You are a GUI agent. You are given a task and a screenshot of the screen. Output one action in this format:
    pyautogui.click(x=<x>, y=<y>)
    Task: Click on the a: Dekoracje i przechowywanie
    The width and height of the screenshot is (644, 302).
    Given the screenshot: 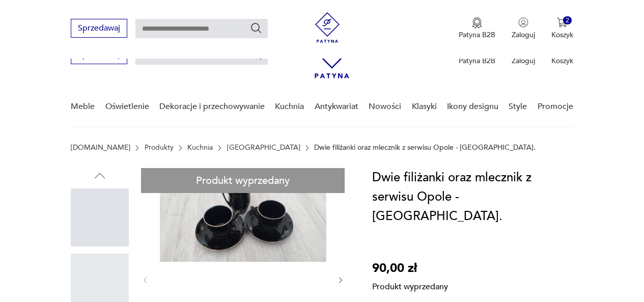 What is the action you would take?
    pyautogui.click(x=212, y=106)
    